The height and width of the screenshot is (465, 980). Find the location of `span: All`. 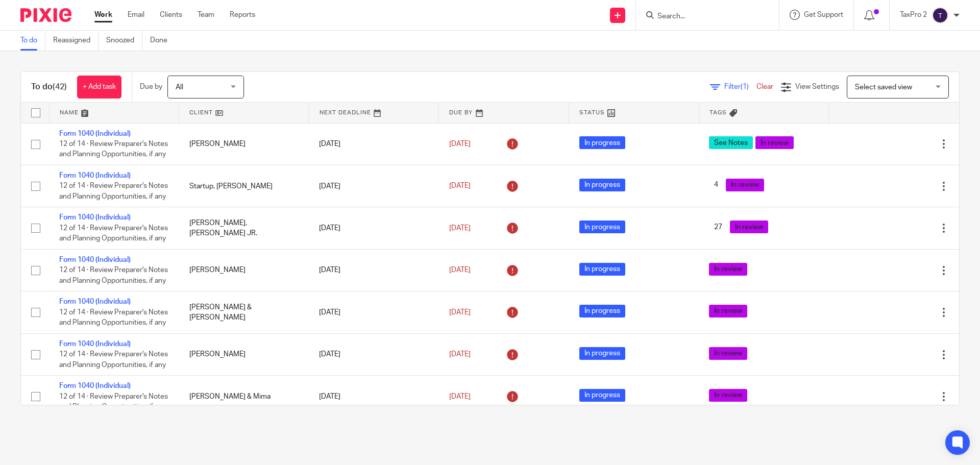

span: All is located at coordinates (179, 87).